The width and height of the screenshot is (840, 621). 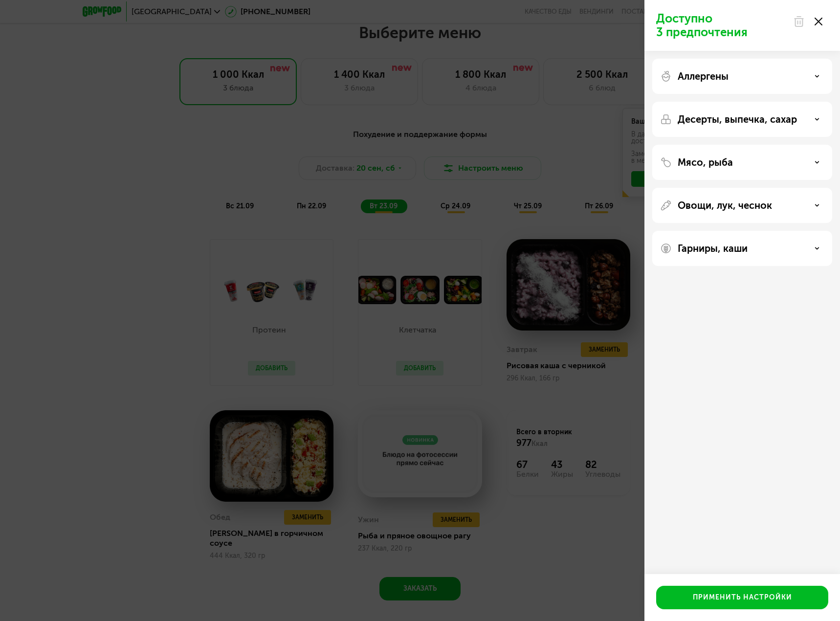 I want to click on p: Десерты, выпечка, сахар, so click(x=738, y=119).